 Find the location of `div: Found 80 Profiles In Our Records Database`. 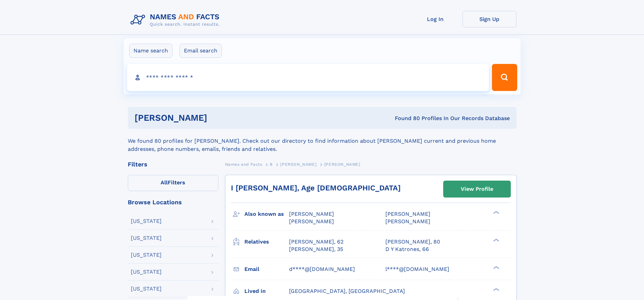

div: Found 80 Profiles In Our Records Database is located at coordinates (405, 118).